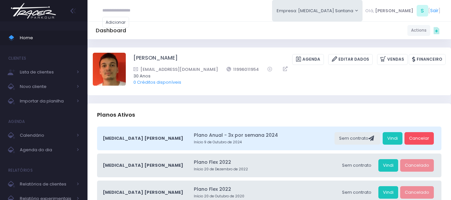  I want to click on h3: Planos Ativos, so click(116, 115).